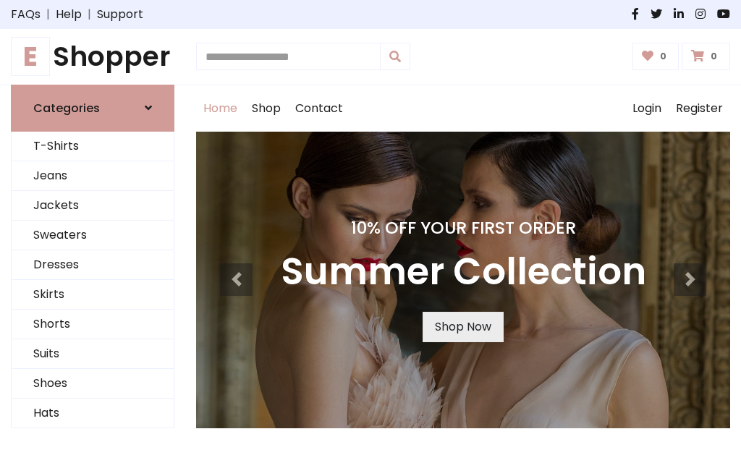  Describe the element at coordinates (93, 383) in the screenshot. I see `a: Shoes` at that location.